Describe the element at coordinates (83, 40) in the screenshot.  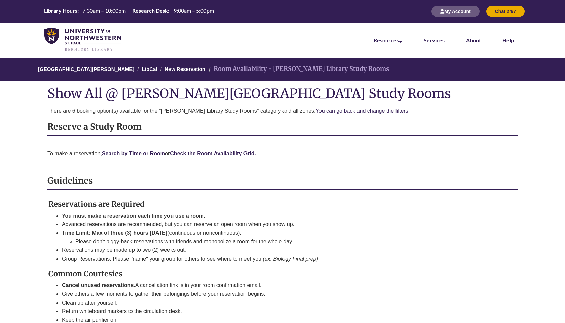
I see `img: UNWSP Library Logo` at that location.